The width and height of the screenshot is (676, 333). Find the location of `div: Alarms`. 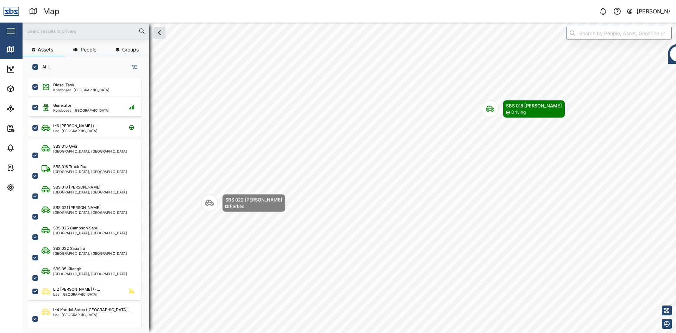

div: Alarms is located at coordinates (29, 148).